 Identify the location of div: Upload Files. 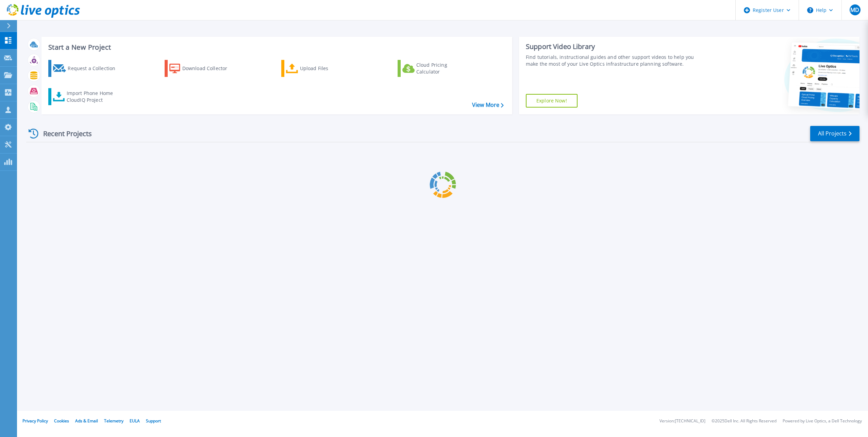
(328, 68).